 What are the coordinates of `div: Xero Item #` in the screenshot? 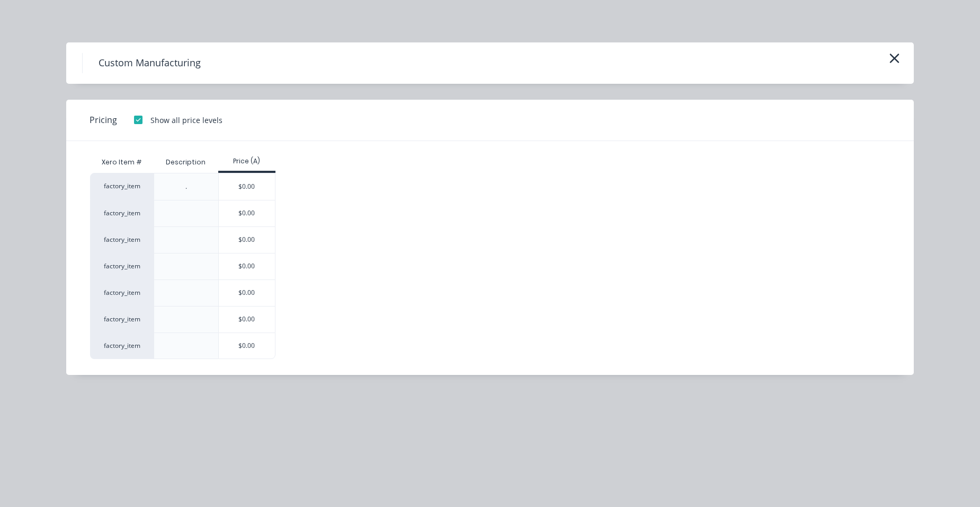 It's located at (122, 162).